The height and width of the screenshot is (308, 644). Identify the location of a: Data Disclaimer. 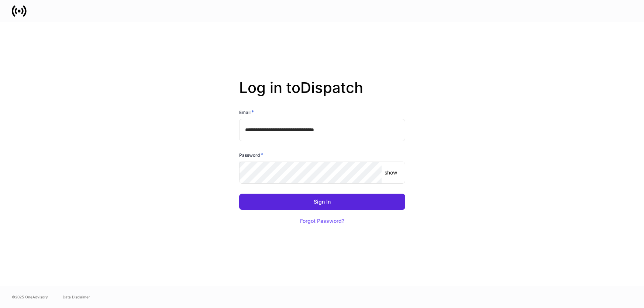
(76, 297).